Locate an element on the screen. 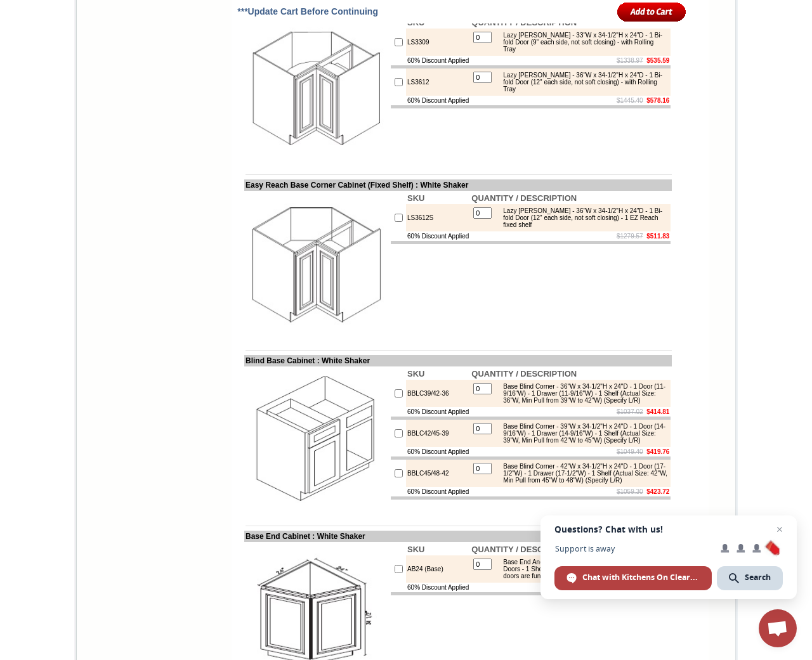 The height and width of the screenshot is (660, 812). td: BBLC42/45-39 is located at coordinates (438, 433).